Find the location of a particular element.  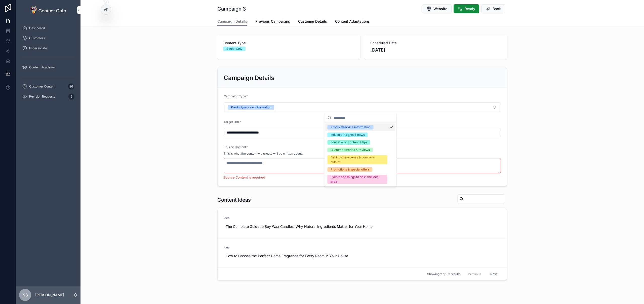

span: Content Academy is located at coordinates (42, 67).